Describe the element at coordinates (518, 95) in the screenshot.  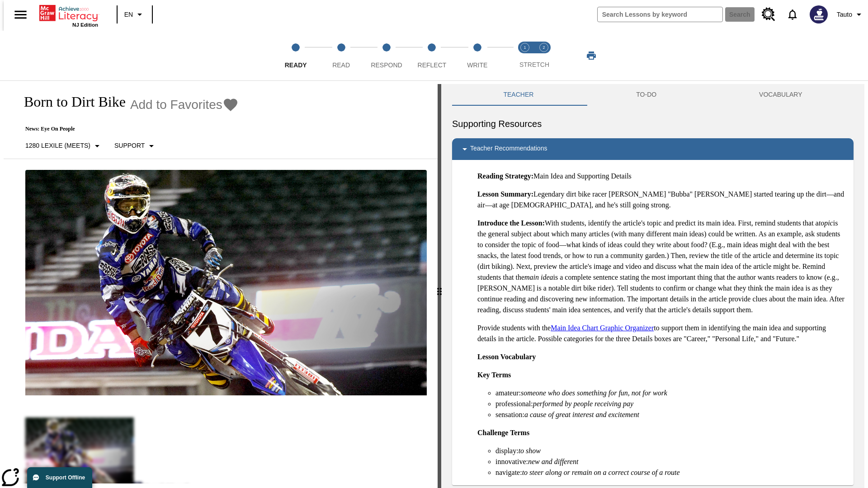
I see `button: Teacher` at that location.